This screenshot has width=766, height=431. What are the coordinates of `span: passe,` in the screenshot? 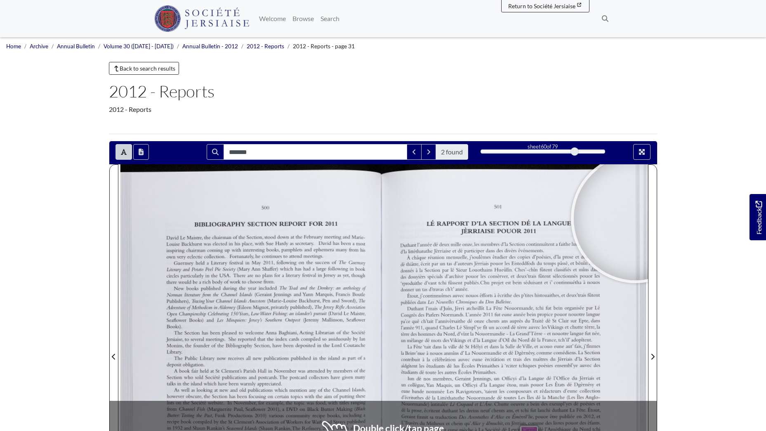 It's located at (562, 263).